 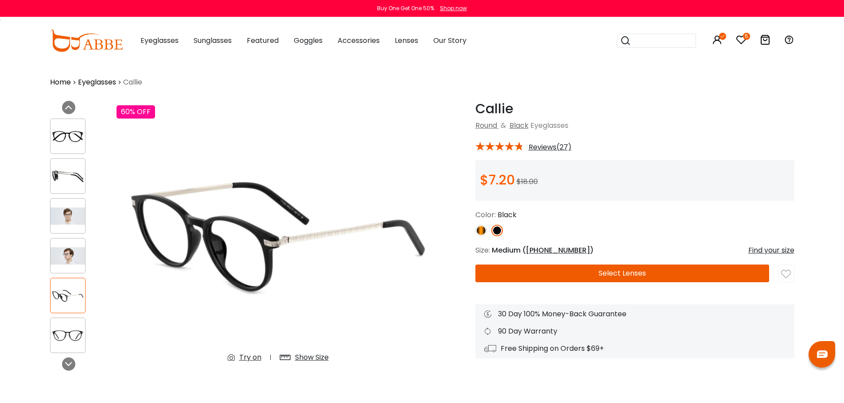 I want to click on a: 5, so click(x=741, y=41).